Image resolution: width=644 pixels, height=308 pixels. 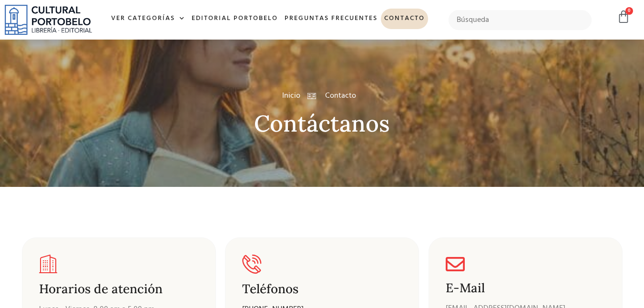 What do you see at coordinates (340, 96) in the screenshot?
I see `span: Contacto` at bounding box center [340, 96].